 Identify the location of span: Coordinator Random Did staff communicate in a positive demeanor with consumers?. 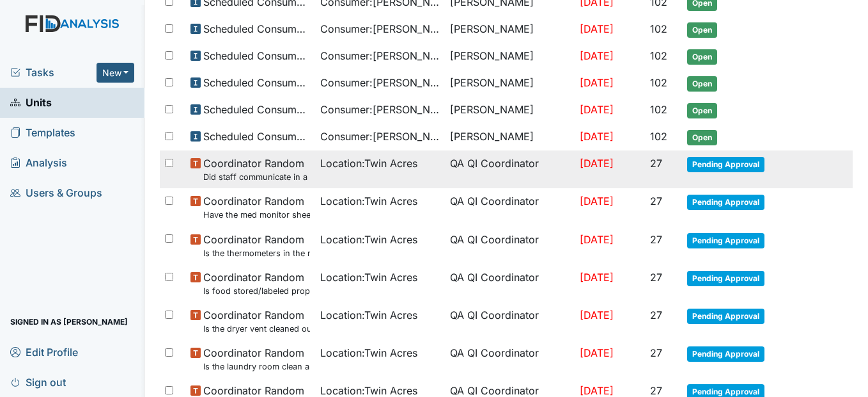
(257, 169).